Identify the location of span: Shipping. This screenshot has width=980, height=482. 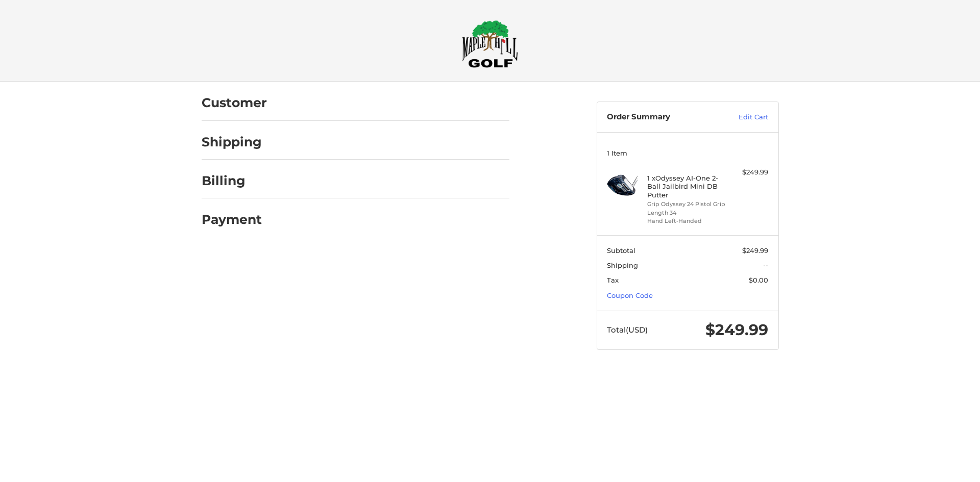
(622, 265).